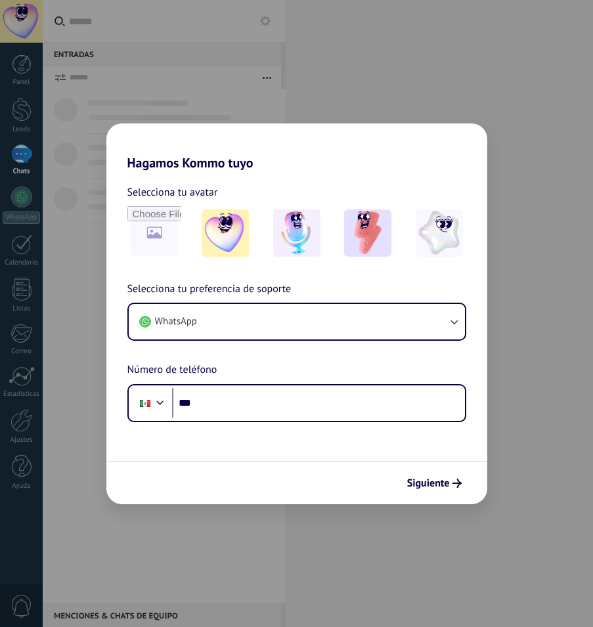 This screenshot has height=627, width=593. What do you see at coordinates (225, 233) in the screenshot?
I see `img: -1.jpeg` at bounding box center [225, 233].